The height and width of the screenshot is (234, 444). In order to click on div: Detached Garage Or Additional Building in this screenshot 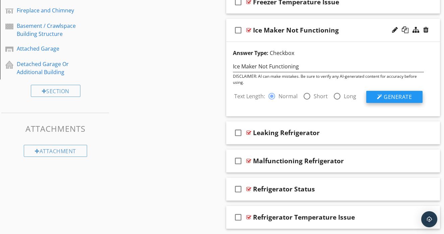, I will do `click(48, 68)`.